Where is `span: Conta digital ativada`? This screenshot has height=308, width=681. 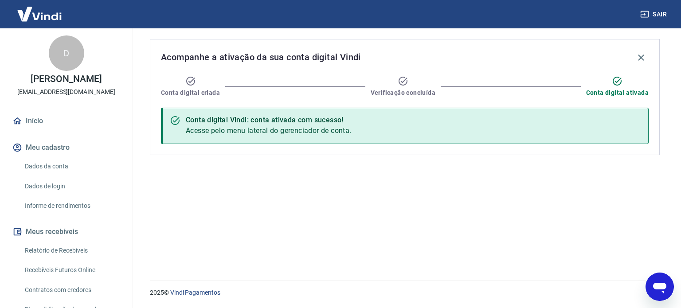 span: Conta digital ativada is located at coordinates (617, 93).